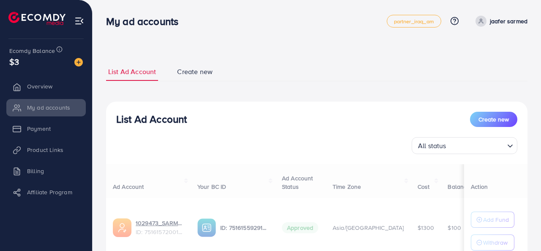 The height and width of the screenshot is (251, 541). I want to click on h3: List Ad Account, so click(151, 119).